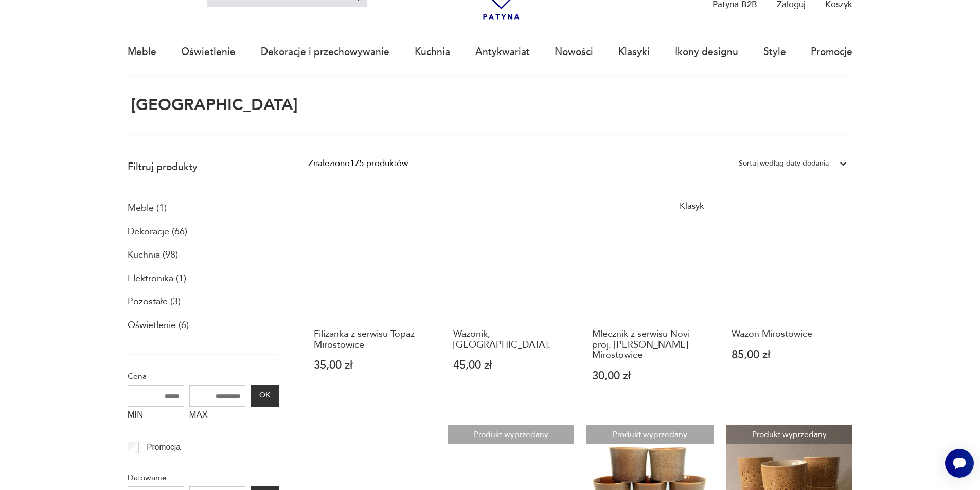 This screenshot has height=490, width=980. Describe the element at coordinates (142, 52) in the screenshot. I see `a: Meble` at that location.